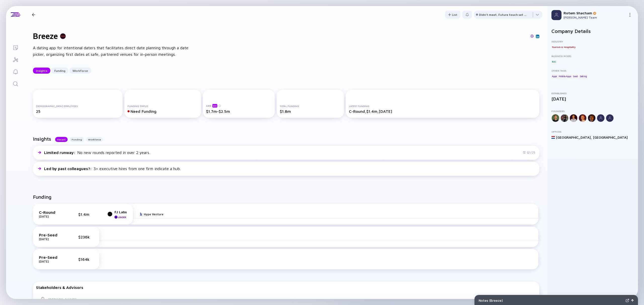 The image size is (644, 305). I want to click on div: ARR, so click(239, 105).